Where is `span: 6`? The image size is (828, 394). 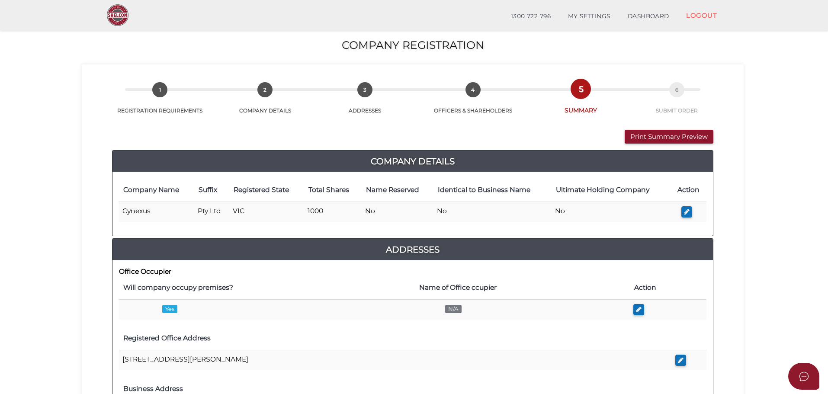 span: 6 is located at coordinates (677, 90).